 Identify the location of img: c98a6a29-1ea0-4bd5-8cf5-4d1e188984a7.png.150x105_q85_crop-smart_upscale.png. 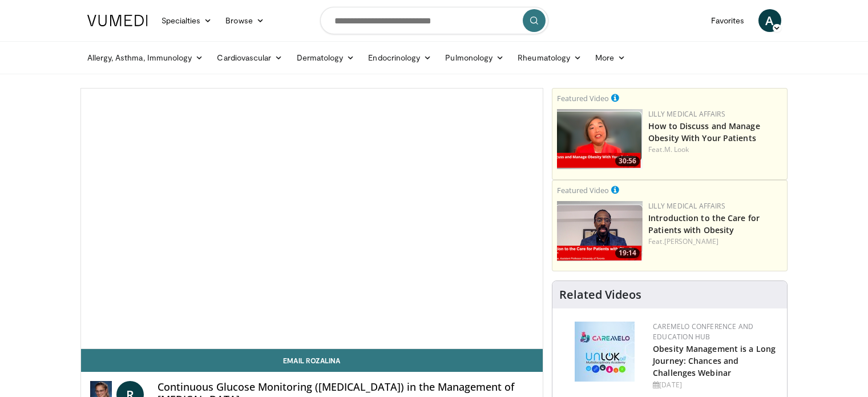
(600, 139).